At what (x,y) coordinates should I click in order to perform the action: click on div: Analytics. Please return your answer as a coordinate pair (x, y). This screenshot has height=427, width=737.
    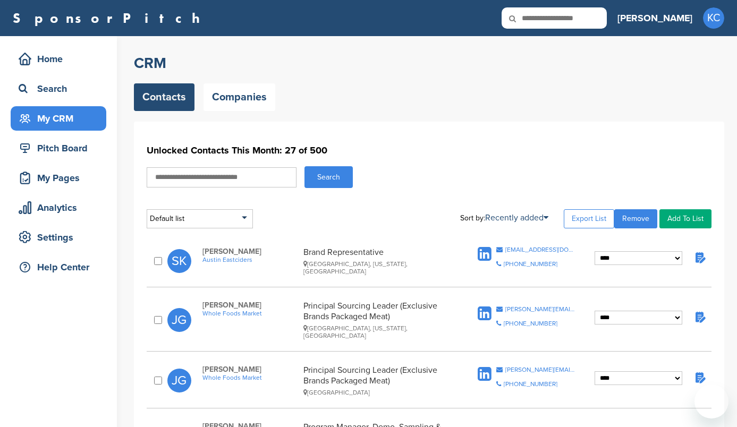
    Looking at the image, I should click on (61, 208).